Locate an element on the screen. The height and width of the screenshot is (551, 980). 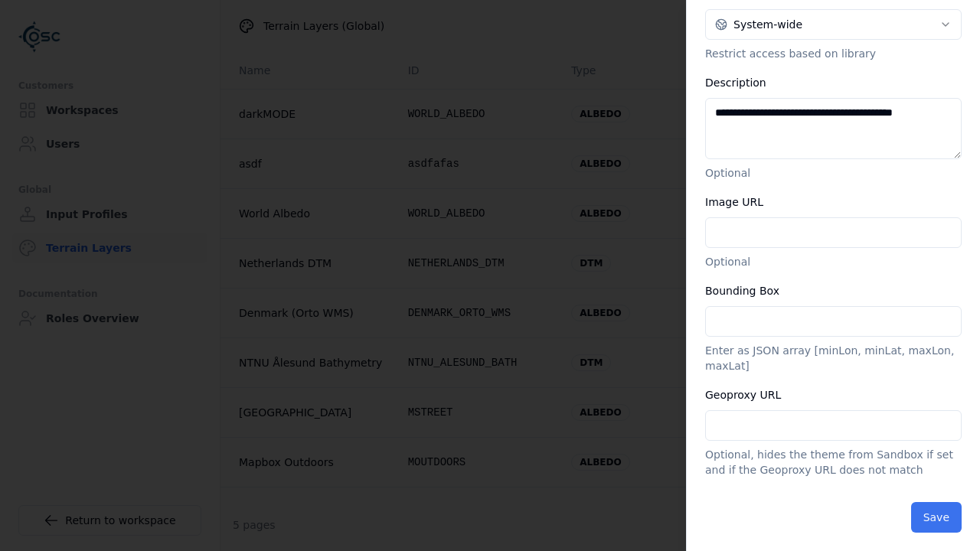
p: Restrict access based on library is located at coordinates (833, 54).